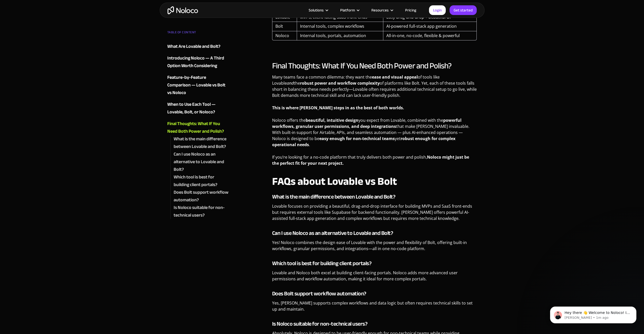 The image size is (644, 334). What do you see at coordinates (55, 17) in the screenshot?
I see `p: Hey there 👋 Welcome to Noloco! If you have any questions, just reply to this message. [GEOGRAPHIC...` at bounding box center [55, 17].